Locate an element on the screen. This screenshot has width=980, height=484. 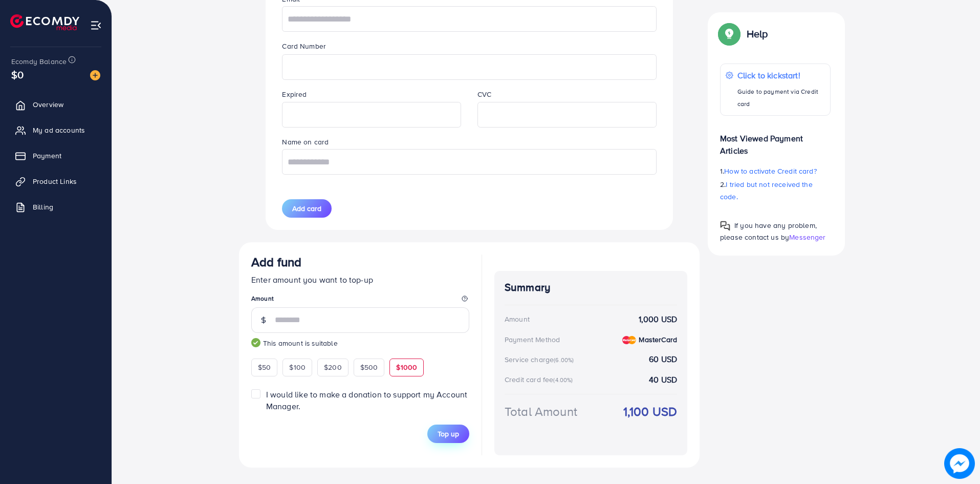
span: $500 is located at coordinates (369, 367).